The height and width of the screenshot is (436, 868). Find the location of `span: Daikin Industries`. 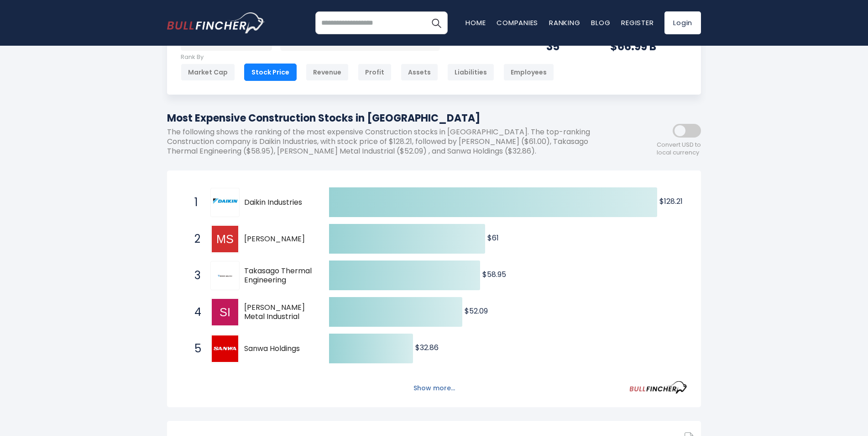

span: Daikin Industries is located at coordinates (278, 202).